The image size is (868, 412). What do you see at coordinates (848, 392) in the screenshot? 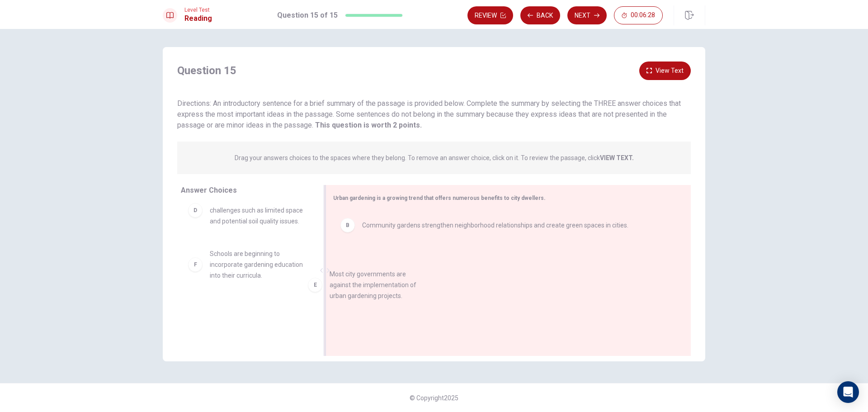
I see `div: Open Intercom Messenger` at bounding box center [848, 392].